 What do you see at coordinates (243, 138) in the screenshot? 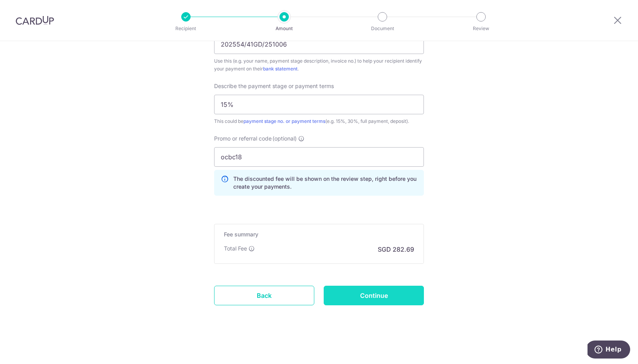
I see `span: Promo or referral code` at bounding box center [243, 138].